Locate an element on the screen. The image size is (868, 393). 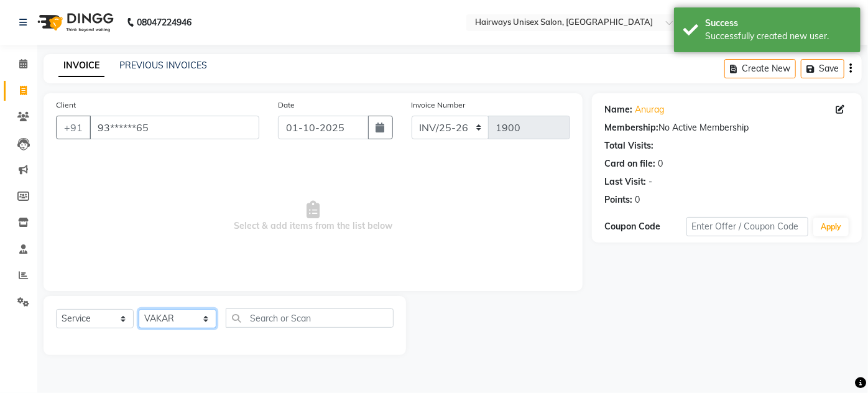
div: Name: is located at coordinates (618, 110).